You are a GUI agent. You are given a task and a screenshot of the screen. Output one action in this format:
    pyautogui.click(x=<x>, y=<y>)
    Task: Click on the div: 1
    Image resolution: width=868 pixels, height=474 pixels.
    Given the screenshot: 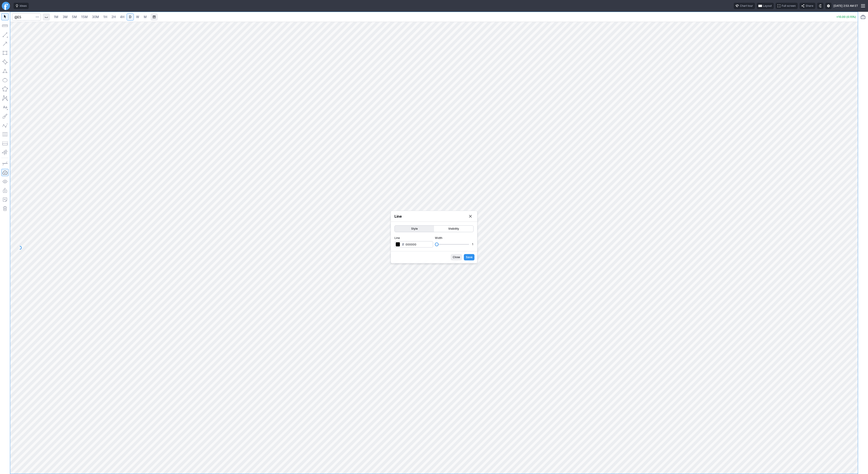 What is the action you would take?
    pyautogui.click(x=473, y=244)
    